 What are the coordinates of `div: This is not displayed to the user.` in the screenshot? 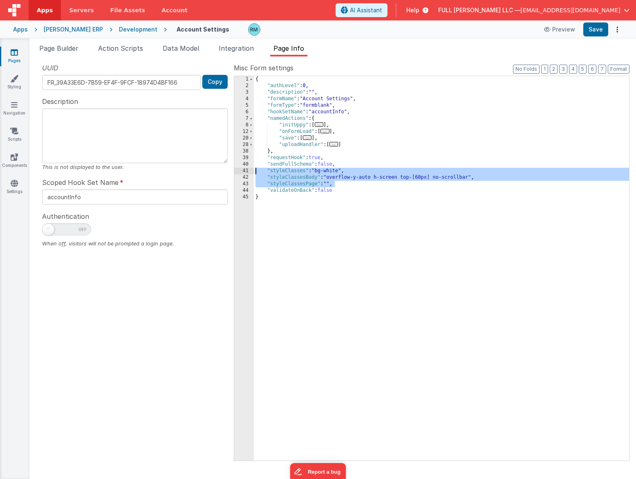 It's located at (135, 167).